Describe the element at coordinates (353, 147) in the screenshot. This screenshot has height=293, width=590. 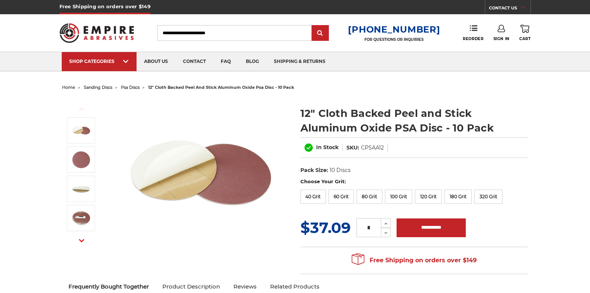
I see `dt: SKU:` at that location.